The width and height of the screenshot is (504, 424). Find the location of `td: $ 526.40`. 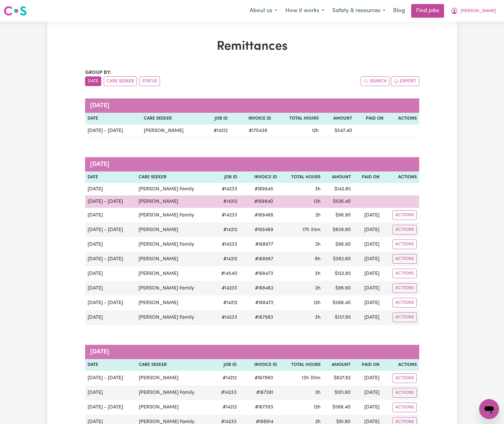

td: $ 526.40 is located at coordinates (338, 201).